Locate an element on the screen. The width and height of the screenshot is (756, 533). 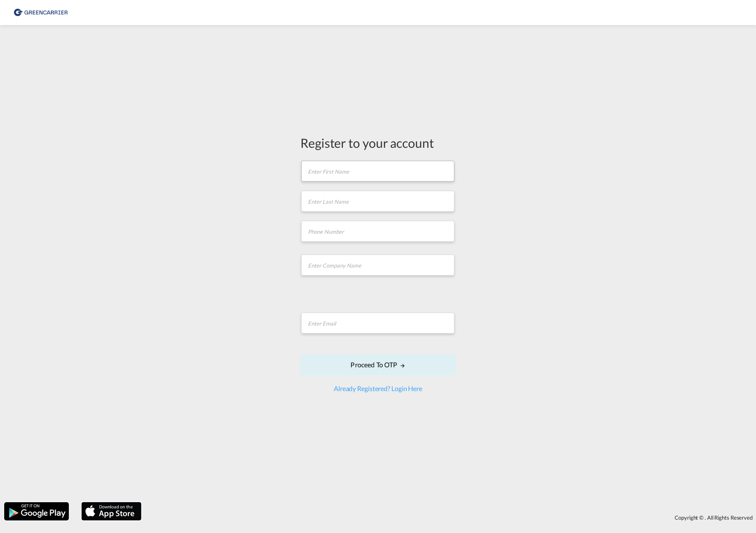
md-icon: icon-arrow-right is located at coordinates (403, 365).